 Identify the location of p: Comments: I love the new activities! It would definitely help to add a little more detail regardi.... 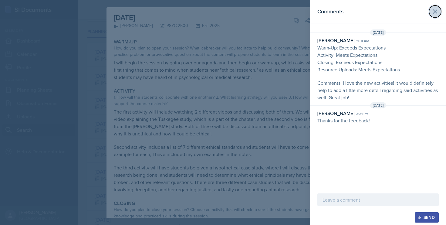
(378, 90).